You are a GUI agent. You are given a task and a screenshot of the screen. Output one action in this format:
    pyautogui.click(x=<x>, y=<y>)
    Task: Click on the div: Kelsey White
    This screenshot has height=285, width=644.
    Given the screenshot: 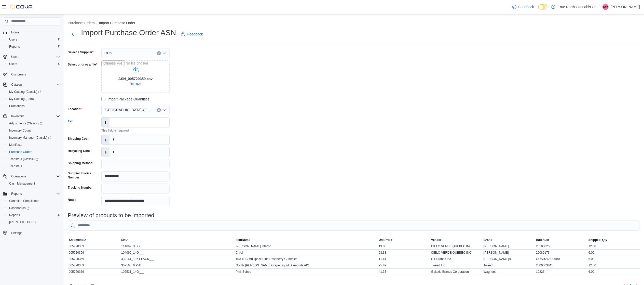 What is the action you would take?
    pyautogui.click(x=606, y=7)
    